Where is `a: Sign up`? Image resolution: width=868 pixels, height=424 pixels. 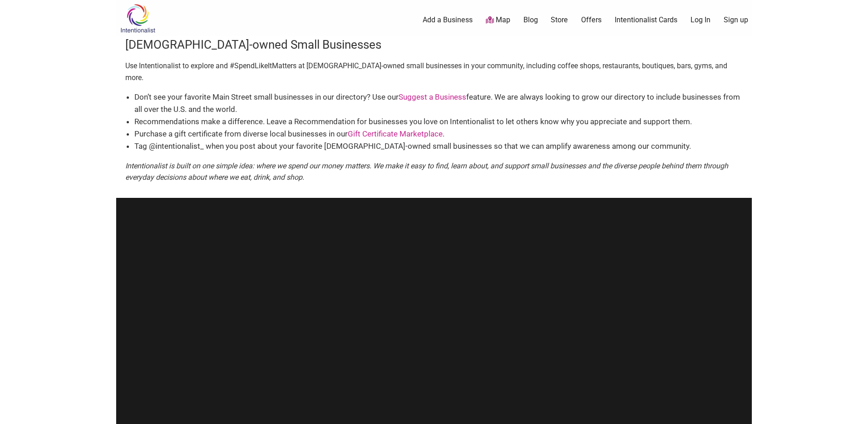 a: Sign up is located at coordinates (736, 20).